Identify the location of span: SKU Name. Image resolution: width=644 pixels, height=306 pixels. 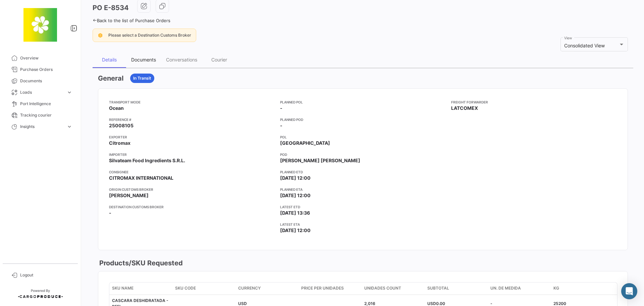
(123, 288).